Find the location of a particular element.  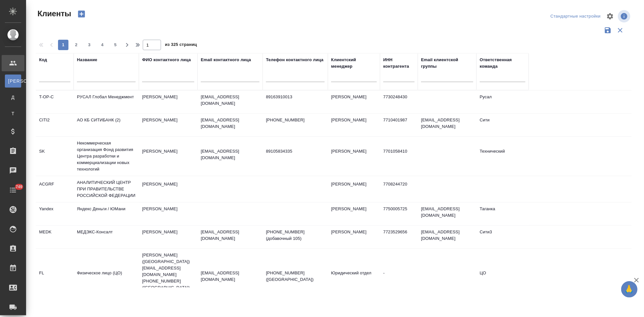

td: T-OP-C is located at coordinates (55, 102).